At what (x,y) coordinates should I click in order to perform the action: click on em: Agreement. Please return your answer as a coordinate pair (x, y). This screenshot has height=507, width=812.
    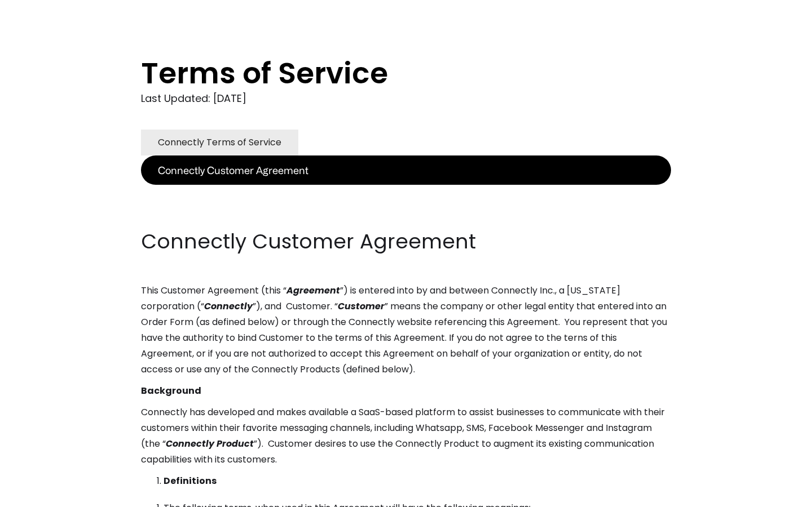
    Looking at the image, I should click on (313, 291).